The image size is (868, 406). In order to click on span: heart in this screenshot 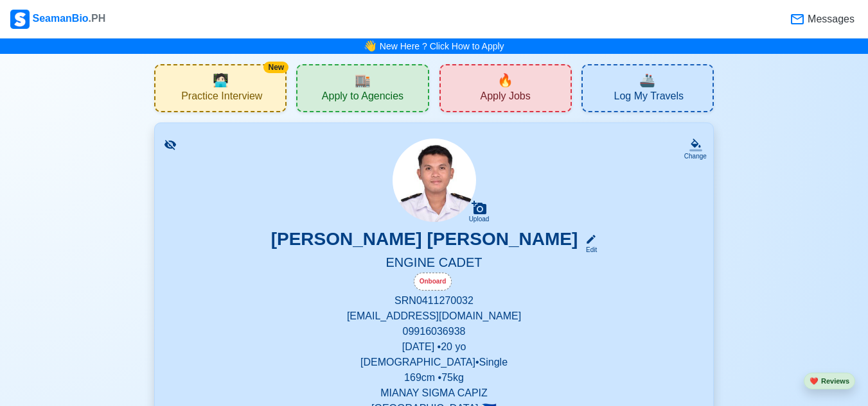, I will do `click(814, 381)`.